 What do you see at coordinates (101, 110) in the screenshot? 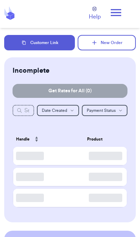
I see `span: Payment Status` at bounding box center [101, 110].